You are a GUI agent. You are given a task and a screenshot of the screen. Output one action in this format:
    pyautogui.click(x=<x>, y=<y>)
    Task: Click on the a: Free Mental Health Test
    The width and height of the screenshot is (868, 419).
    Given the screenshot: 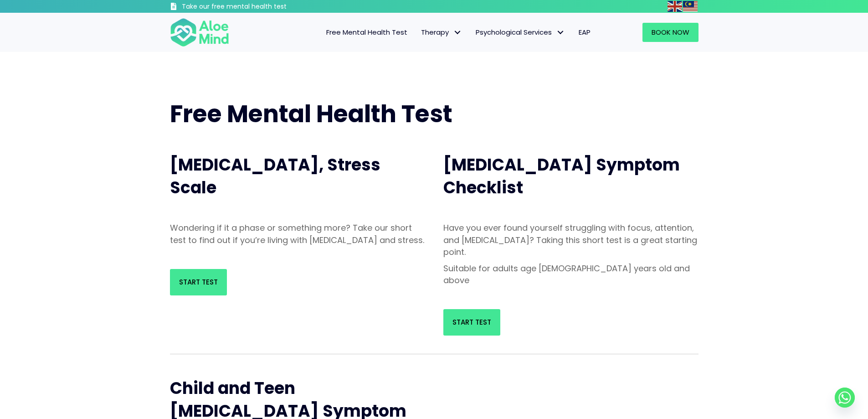 What is the action you would take?
    pyautogui.click(x=367, y=32)
    